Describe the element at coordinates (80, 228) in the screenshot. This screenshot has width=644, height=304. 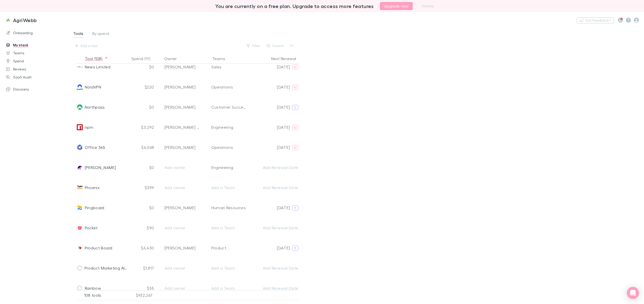
I see `img: Pocket's Logo` at that location.